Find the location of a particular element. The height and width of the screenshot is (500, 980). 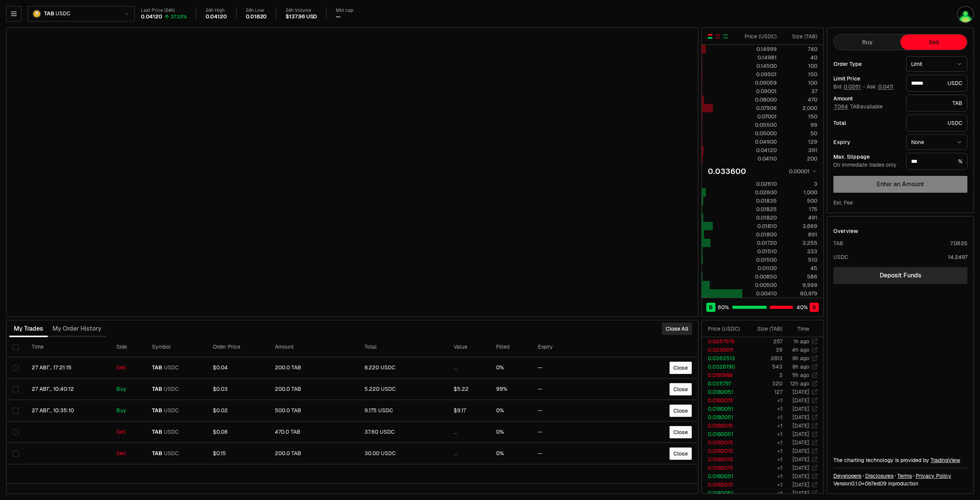

td: 543 is located at coordinates (764, 366).